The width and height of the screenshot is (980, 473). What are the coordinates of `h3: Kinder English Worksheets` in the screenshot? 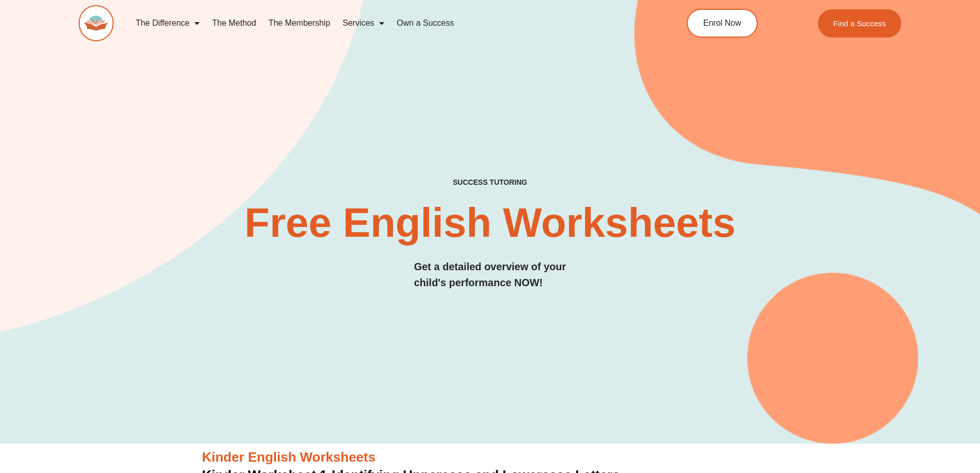 It's located at (490, 458).